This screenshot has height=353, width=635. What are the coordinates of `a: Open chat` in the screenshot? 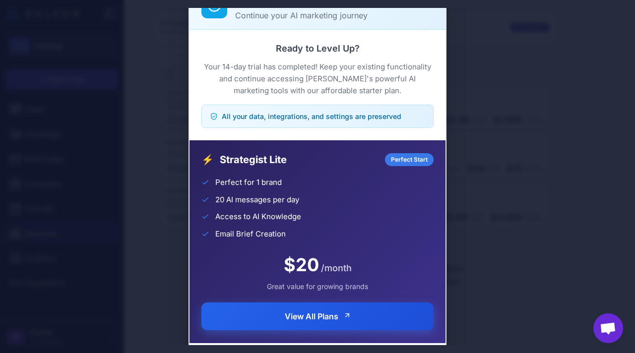 It's located at (608, 328).